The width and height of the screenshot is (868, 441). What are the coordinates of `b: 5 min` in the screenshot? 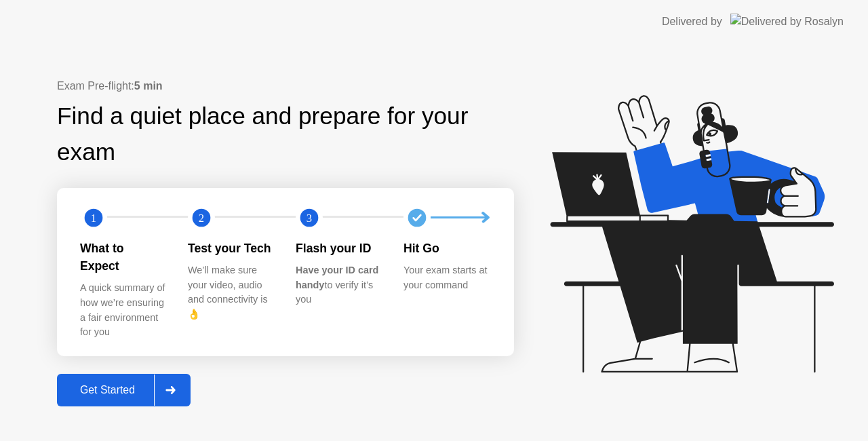 It's located at (149, 85).